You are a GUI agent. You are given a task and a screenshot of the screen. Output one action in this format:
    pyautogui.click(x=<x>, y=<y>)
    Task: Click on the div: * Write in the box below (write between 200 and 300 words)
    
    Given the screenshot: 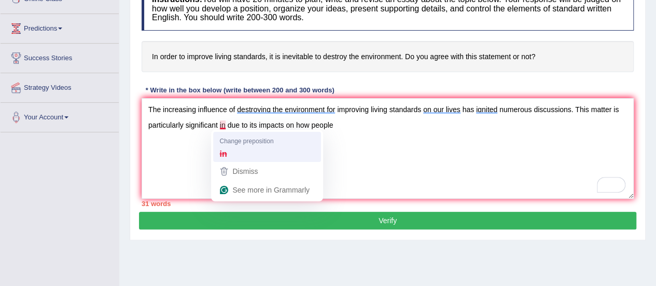 What is the action you would take?
    pyautogui.click(x=239, y=90)
    